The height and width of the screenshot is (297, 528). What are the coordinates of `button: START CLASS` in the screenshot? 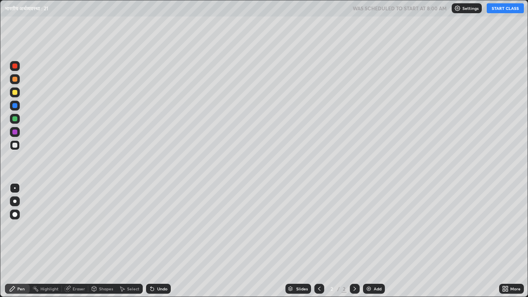 It's located at (506, 8).